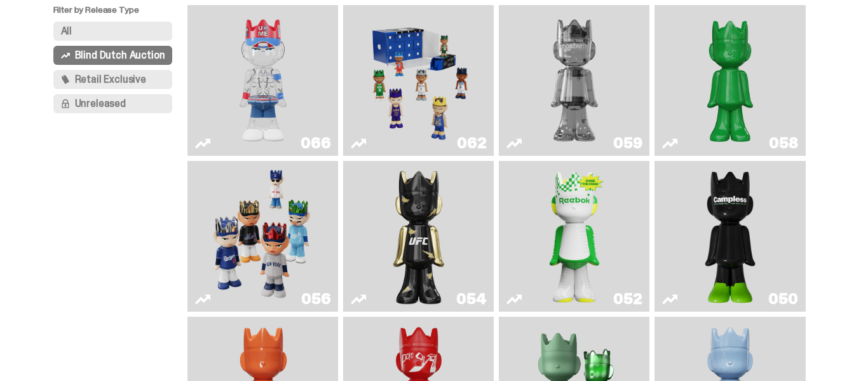 The width and height of the screenshot is (868, 381). What do you see at coordinates (783, 143) in the screenshot?
I see `div: 058` at bounding box center [783, 143].